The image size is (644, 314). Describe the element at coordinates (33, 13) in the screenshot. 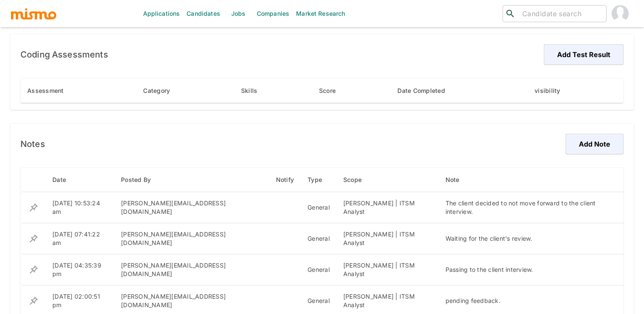

I see `img: logo` at that location.